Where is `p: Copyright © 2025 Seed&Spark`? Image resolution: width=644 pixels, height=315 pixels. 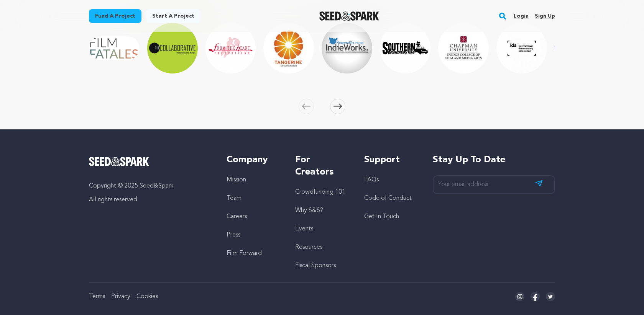 p: Copyright © 2025 Seed&Spark is located at coordinates (150, 186).